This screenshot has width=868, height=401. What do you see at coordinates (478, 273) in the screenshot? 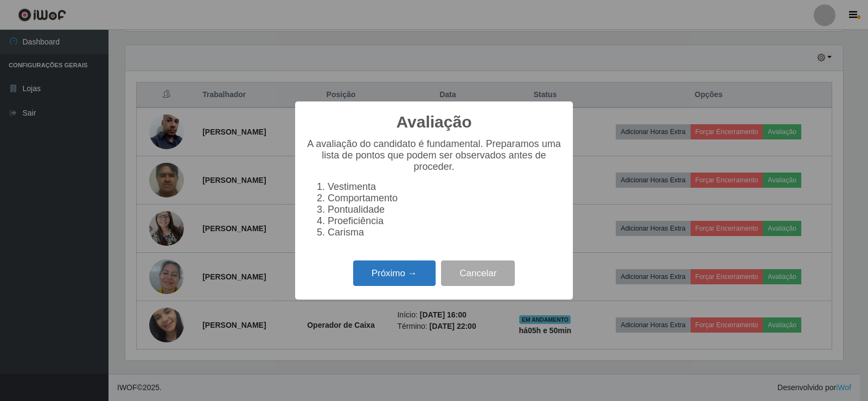
I see `button: Cancelar` at bounding box center [478, 273].